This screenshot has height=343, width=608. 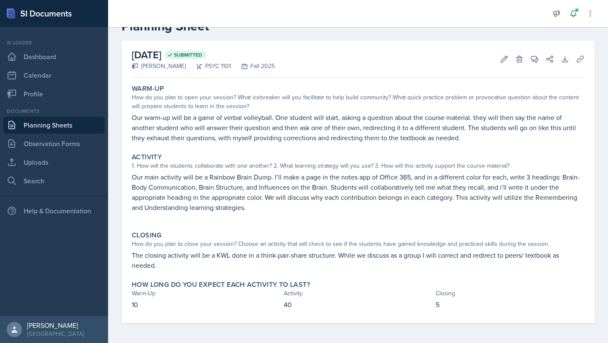 I want to click on p: The closing activity will be a KWL done in a think-pair-share structure. While we discuss as a gr..., so click(x=358, y=260).